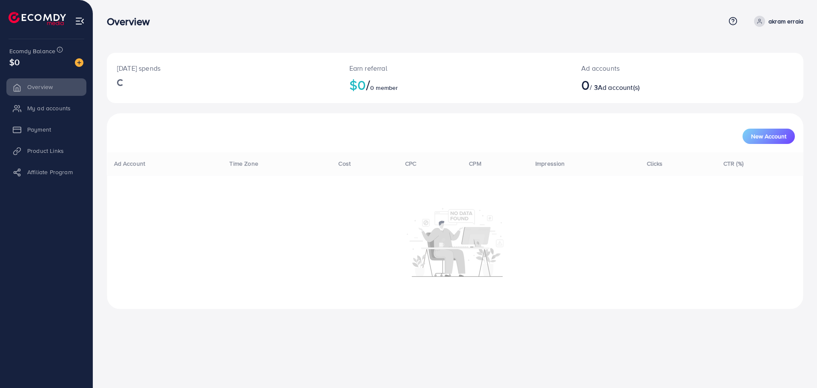 Image resolution: width=817 pixels, height=388 pixels. Describe the element at coordinates (585, 85) in the screenshot. I see `span: 0` at that location.